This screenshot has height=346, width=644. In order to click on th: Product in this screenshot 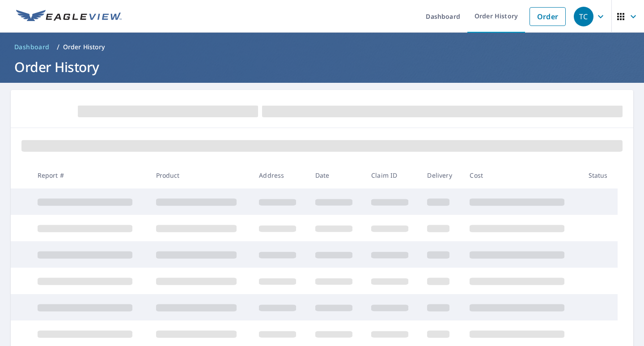, I will do `click(200, 175)`.